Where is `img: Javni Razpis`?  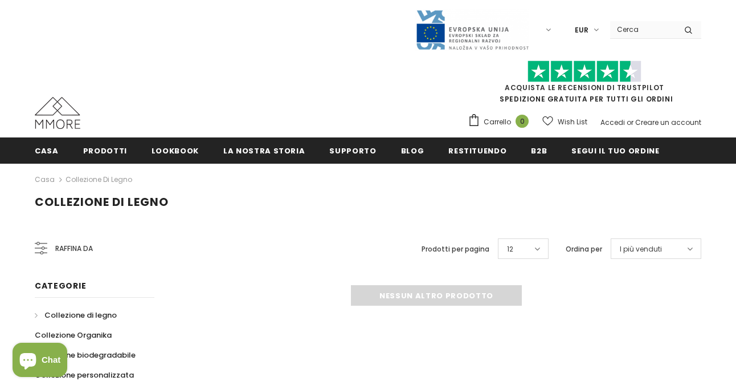 img: Javni Razpis is located at coordinates (472, 30).